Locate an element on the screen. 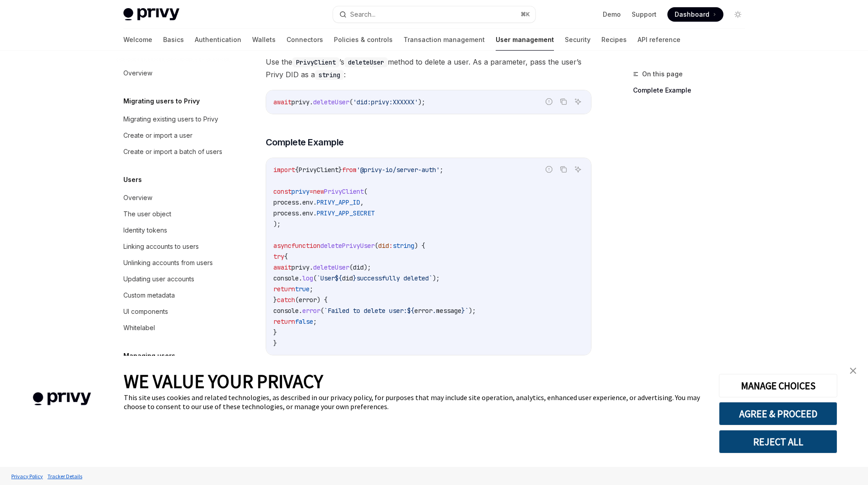 This screenshot has height=485, width=868. span: function is located at coordinates (306, 246).